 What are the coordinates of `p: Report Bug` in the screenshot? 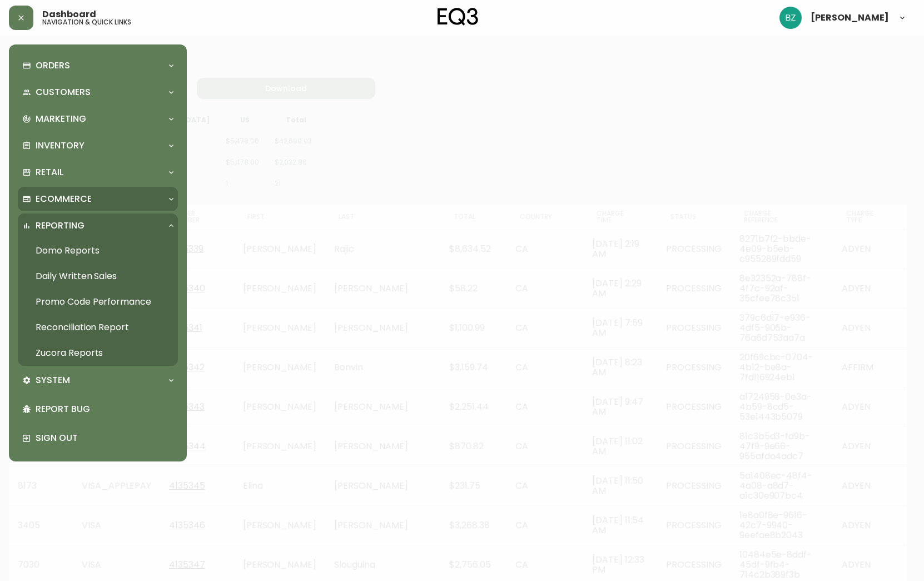 It's located at (104, 409).